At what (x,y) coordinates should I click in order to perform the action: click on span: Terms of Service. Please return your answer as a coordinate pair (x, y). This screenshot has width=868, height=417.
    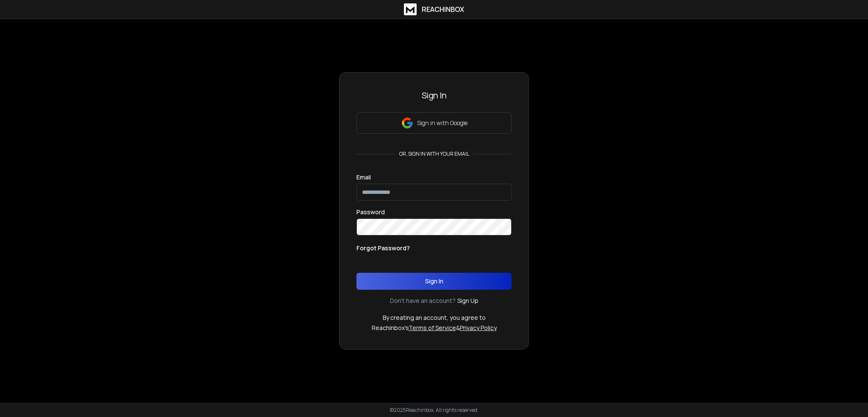
    Looking at the image, I should click on (432, 327).